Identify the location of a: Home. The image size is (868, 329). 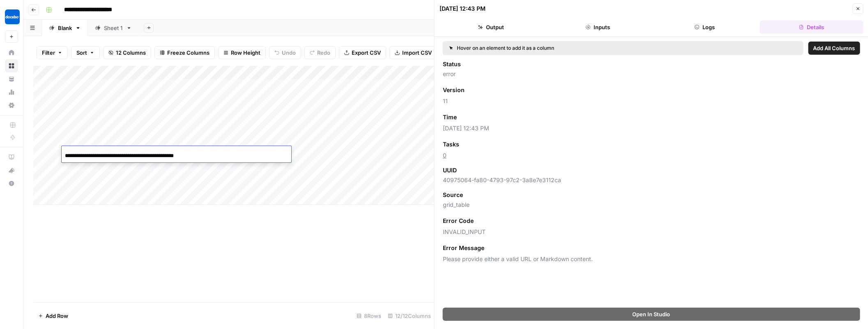
(12, 53).